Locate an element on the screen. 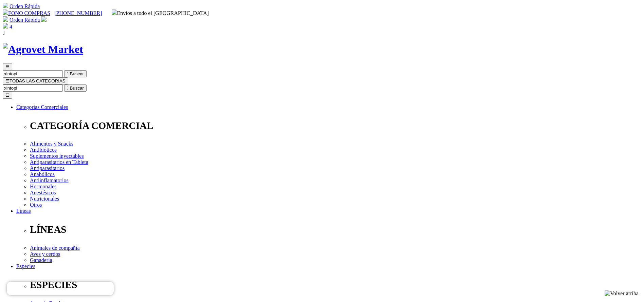 The width and height of the screenshot is (644, 302). p: LÍNEAS is located at coordinates (335, 229).